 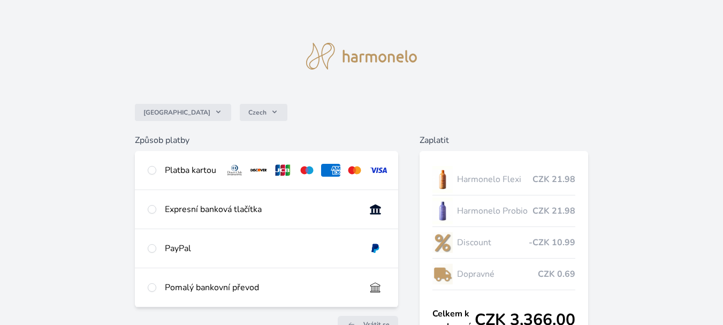 What do you see at coordinates (307, 170) in the screenshot?
I see `img: maestro.svg` at bounding box center [307, 170].